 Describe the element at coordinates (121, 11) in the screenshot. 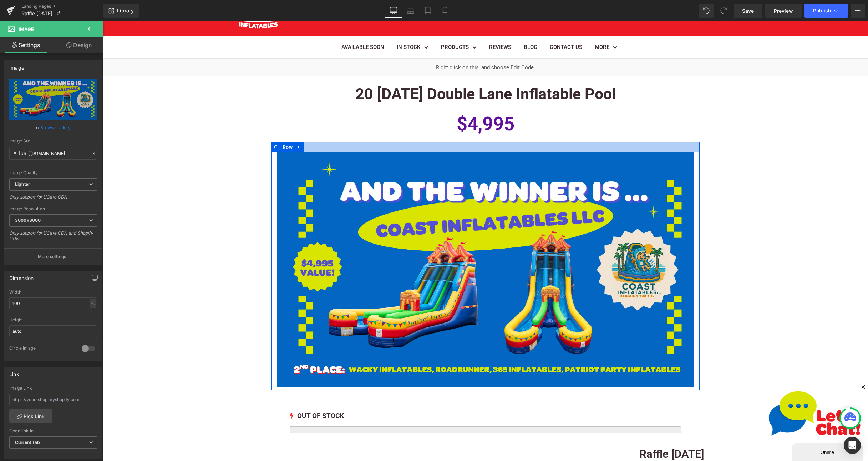

I see `a: New Library` at that location.